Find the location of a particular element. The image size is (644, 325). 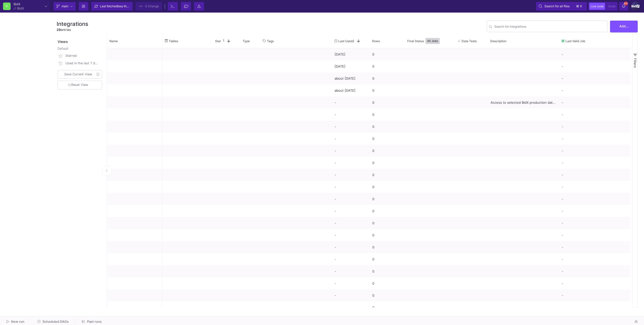

div: B is located at coordinates (7, 6).